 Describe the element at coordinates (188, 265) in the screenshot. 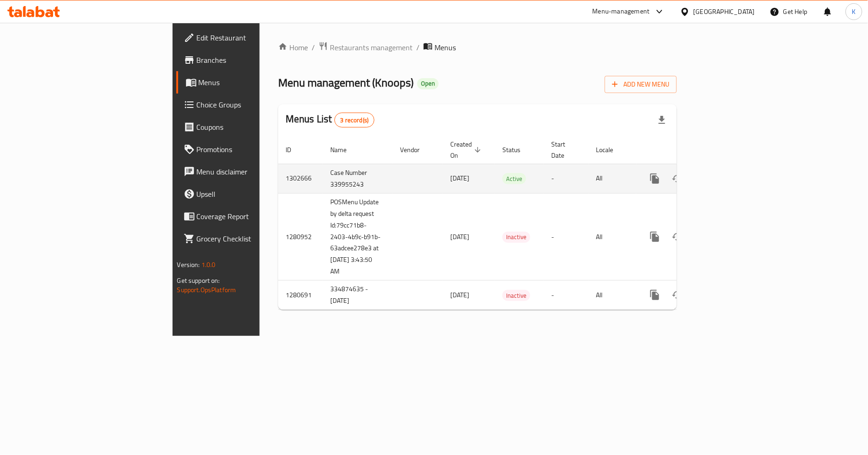

I see `span: Version:` at that location.